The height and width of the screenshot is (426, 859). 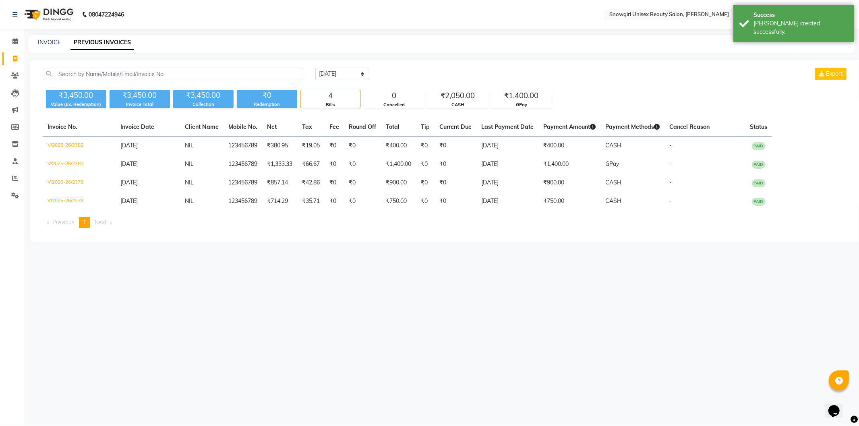 I want to click on b: 08047224946, so click(x=106, y=14).